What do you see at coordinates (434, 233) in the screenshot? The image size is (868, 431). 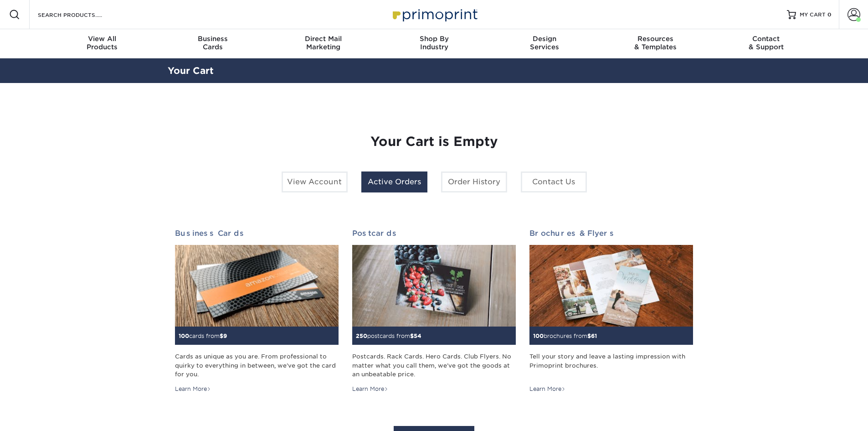 I see `h2: Postcards` at bounding box center [434, 233].